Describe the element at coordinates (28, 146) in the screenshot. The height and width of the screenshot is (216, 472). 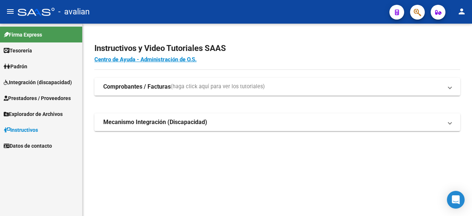
I see `span: Datos de contacto` at that location.